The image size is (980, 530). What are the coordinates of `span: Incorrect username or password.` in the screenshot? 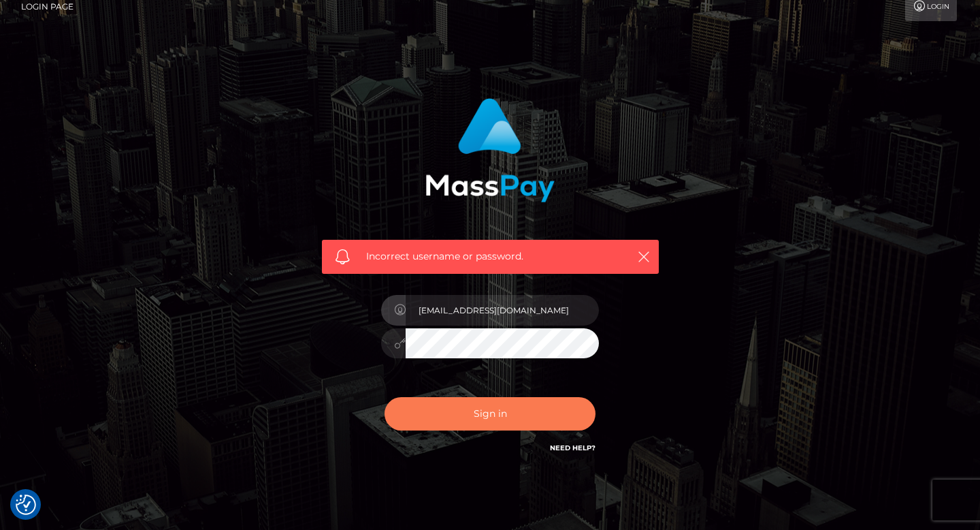 It's located at (490, 256).